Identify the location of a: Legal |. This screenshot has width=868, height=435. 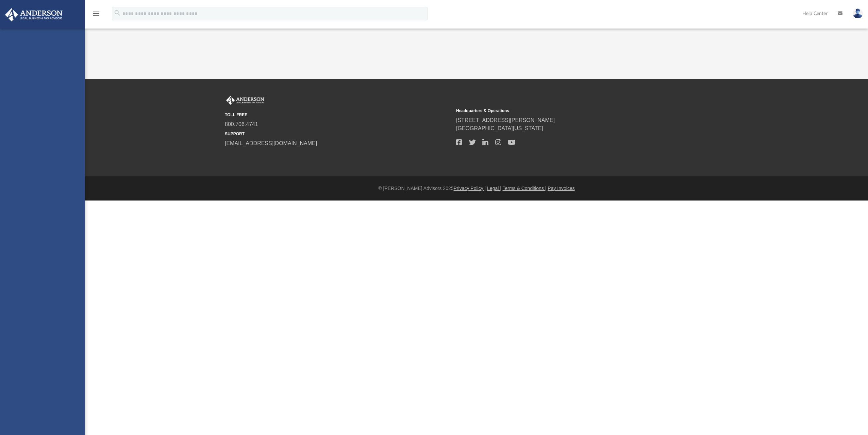
(494, 188).